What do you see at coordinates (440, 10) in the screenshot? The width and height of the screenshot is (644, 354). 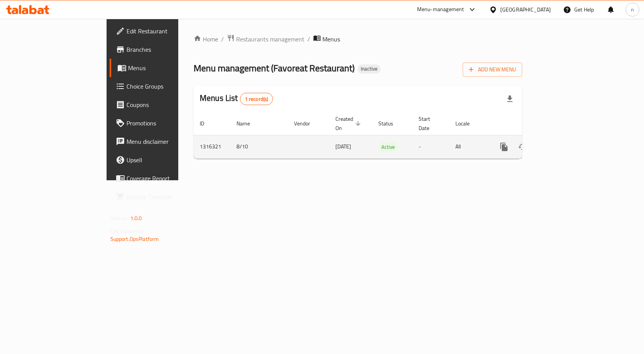 I see `div: Menu-management` at bounding box center [440, 10].